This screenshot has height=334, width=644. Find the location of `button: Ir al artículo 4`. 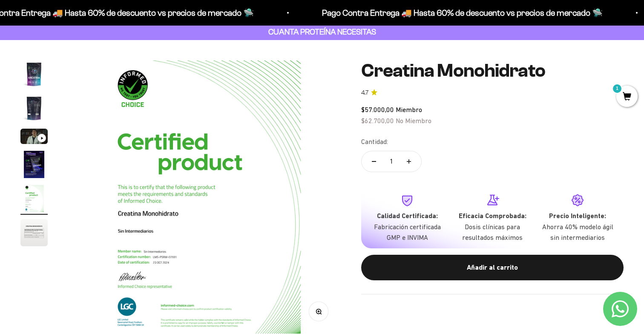

button: Ir al artículo 4 is located at coordinates (34, 166).